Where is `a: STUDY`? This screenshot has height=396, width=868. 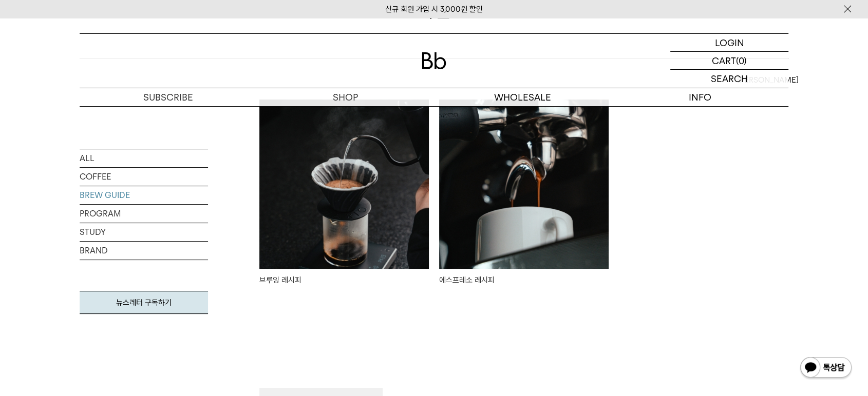 a: STUDY is located at coordinates (144, 232).